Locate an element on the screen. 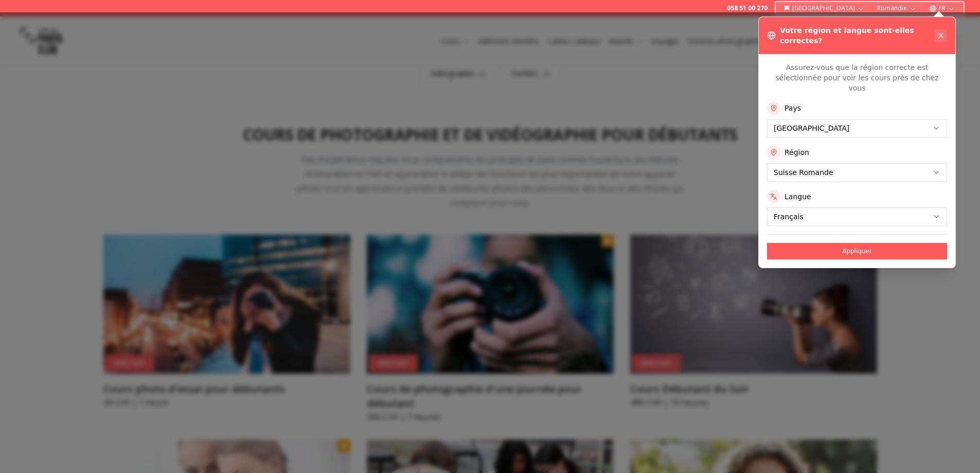  label: Langue is located at coordinates (798, 197).